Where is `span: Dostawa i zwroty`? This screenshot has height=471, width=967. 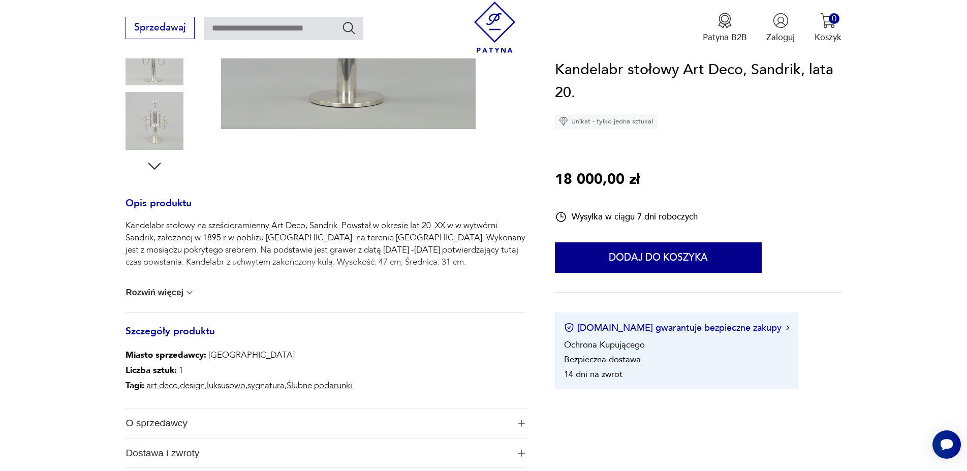 span: Dostawa i zwroty is located at coordinates (317, 453).